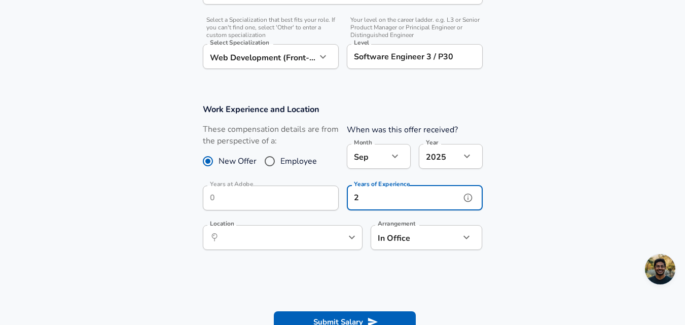 The height and width of the screenshot is (325, 685). I want to click on label: Select Specialization, so click(239, 43).